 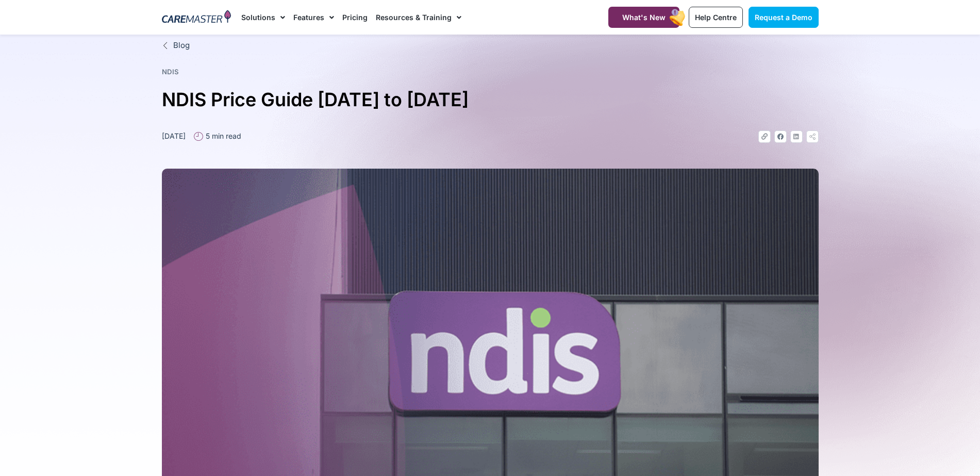 What do you see at coordinates (715, 17) in the screenshot?
I see `span: Help Centre` at bounding box center [715, 17].